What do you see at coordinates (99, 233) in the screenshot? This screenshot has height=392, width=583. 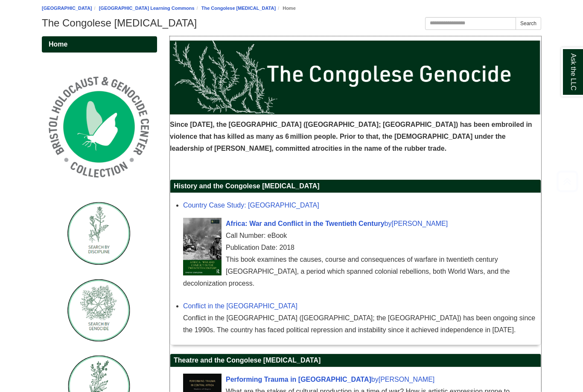 I see `img: Search by Discipline` at bounding box center [99, 233].